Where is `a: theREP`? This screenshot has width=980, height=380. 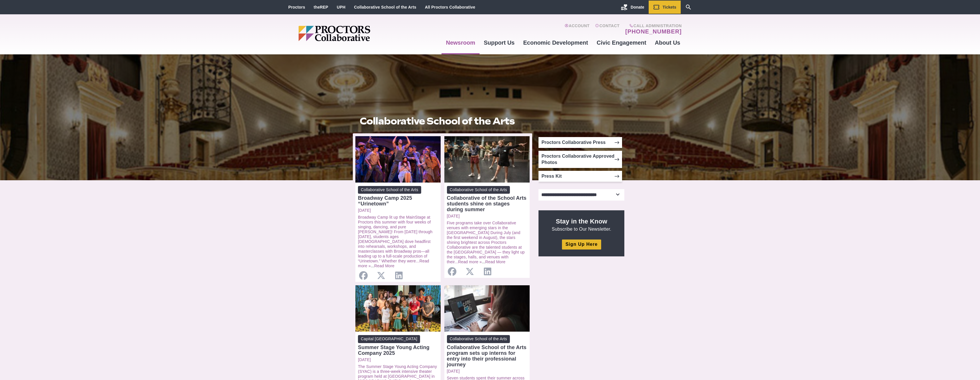
a: theREP is located at coordinates (321, 7).